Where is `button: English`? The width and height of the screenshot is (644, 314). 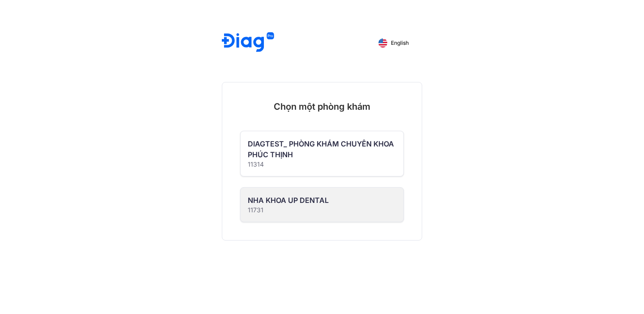
button: English is located at coordinates (394, 43).